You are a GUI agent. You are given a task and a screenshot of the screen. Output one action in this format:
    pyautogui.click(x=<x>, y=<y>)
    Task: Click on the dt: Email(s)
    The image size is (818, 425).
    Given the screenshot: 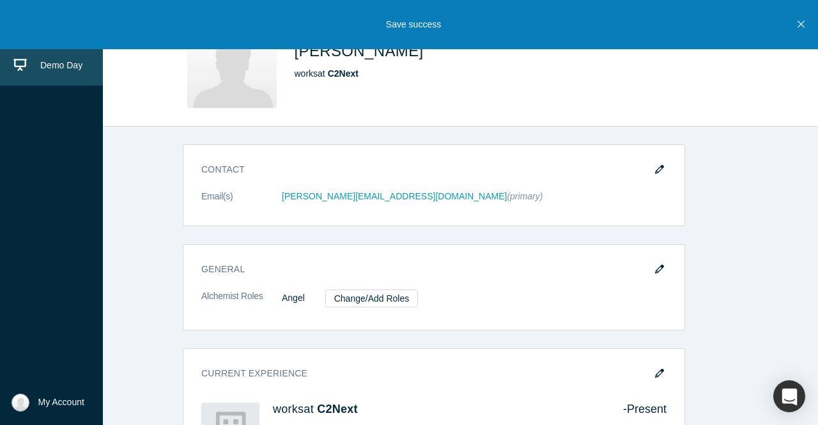 What is the action you would take?
    pyautogui.click(x=242, y=203)
    